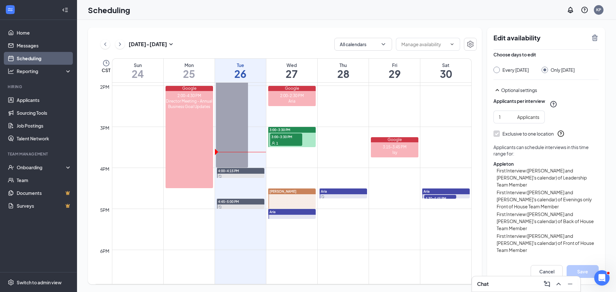 The image size is (616, 292). Describe the element at coordinates (570, 284) in the screenshot. I see `svg: Minimize` at that location.